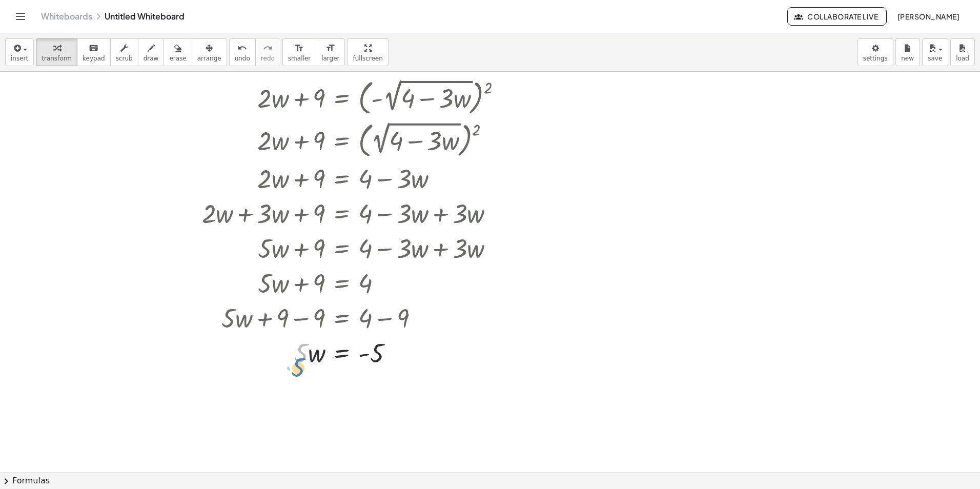  I want to click on button: arrange, so click(209, 52).